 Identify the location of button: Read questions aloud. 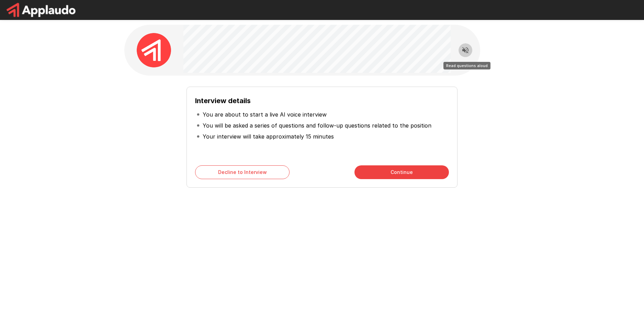
(465, 50).